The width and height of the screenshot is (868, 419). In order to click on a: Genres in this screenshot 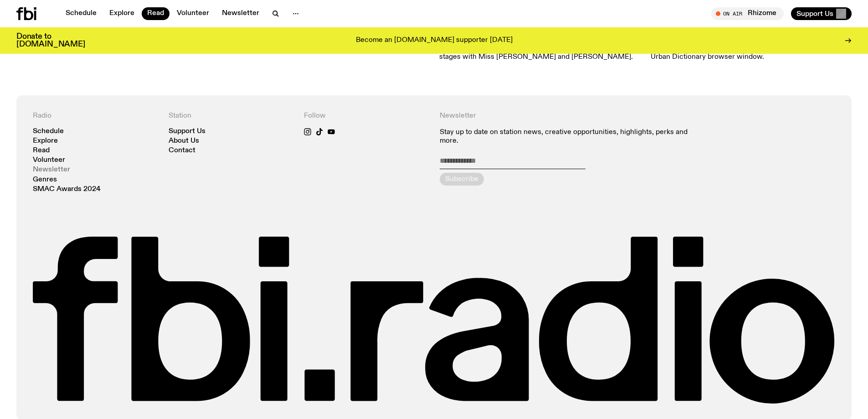, I will do `click(44, 180)`.